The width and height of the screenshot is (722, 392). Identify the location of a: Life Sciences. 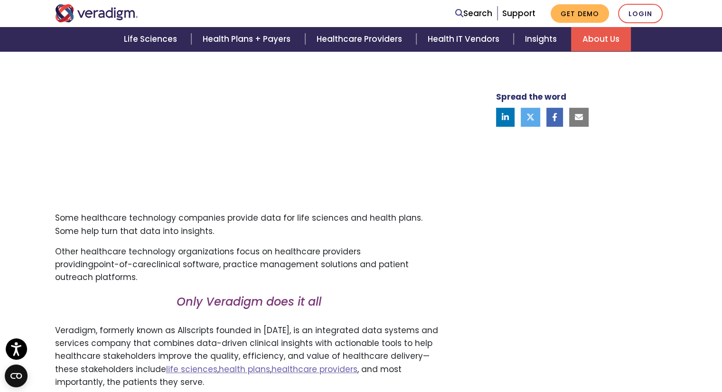
(152, 39).